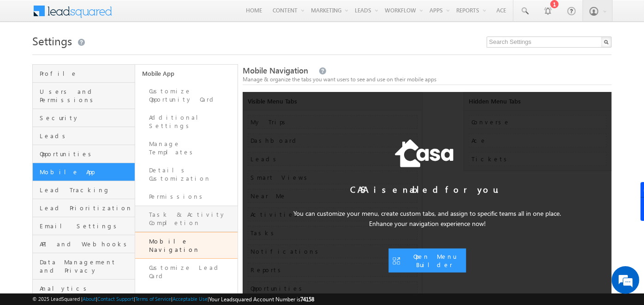 The height and width of the screenshot is (305, 644). What do you see at coordinates (86, 136) in the screenshot?
I see `span: Leads` at bounding box center [86, 136].